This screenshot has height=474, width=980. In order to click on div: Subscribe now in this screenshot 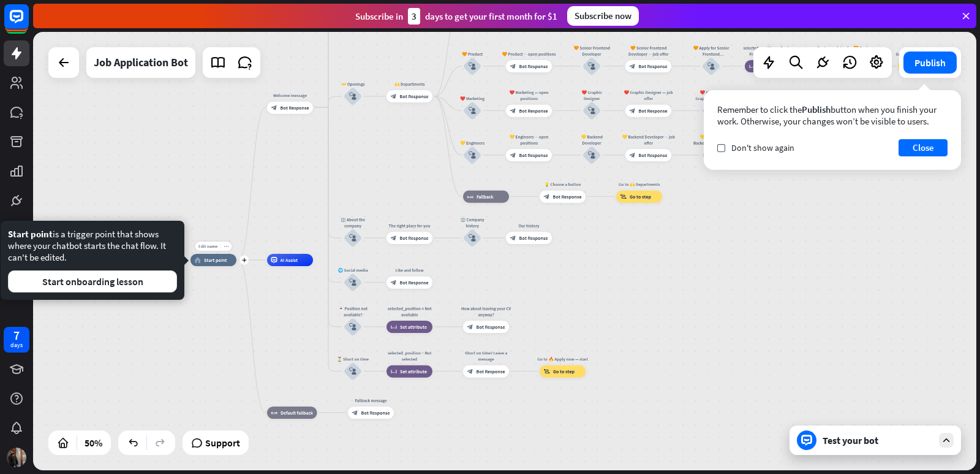, I will do `click(603, 16)`.